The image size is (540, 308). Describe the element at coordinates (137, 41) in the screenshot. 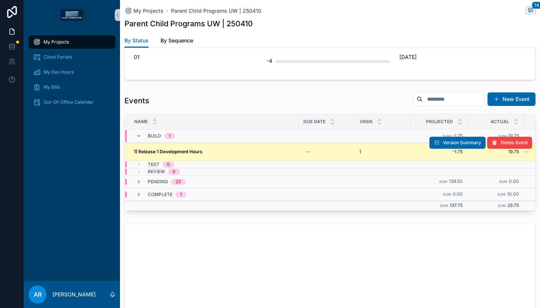

I see `span: By Status` at that location.